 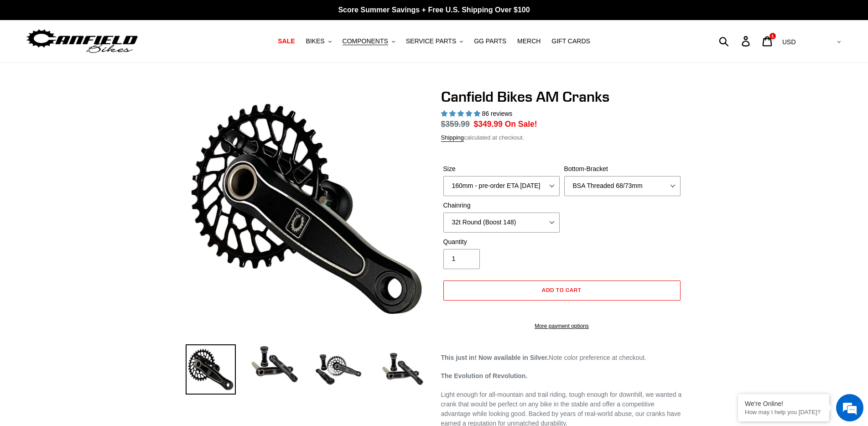 What do you see at coordinates (501, 205) in the screenshot?
I see `label: Chainring` at bounding box center [501, 205].